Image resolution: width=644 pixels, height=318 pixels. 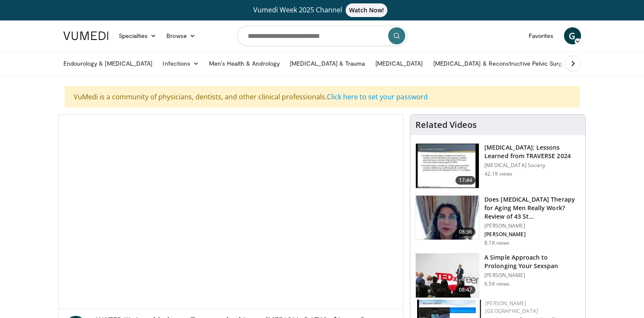 What do you see at coordinates (447, 218) in the screenshot?
I see `img: 4d4bce34-7cbb-4531-8d0c-5308a71d9d6c.150x105_q85_crop-smart_upscale.jpg` at bounding box center [447, 218].